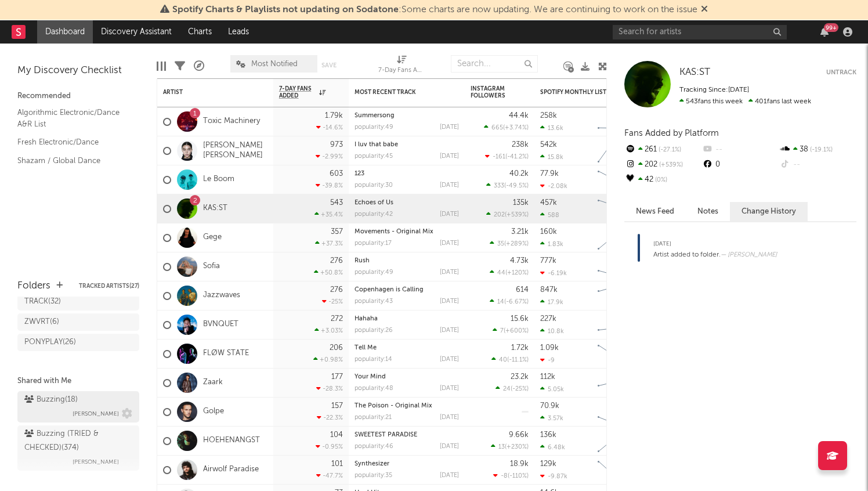  I want to click on a: Jazzwaves, so click(222, 295).